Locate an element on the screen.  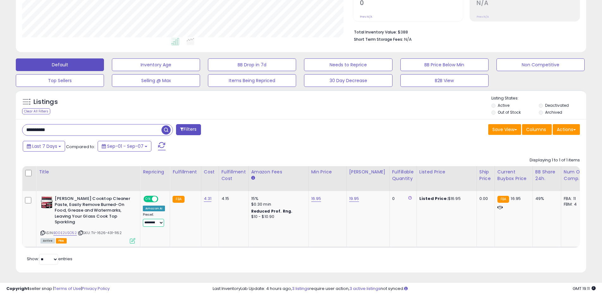
a: 3 active listings is located at coordinates (365, 289).